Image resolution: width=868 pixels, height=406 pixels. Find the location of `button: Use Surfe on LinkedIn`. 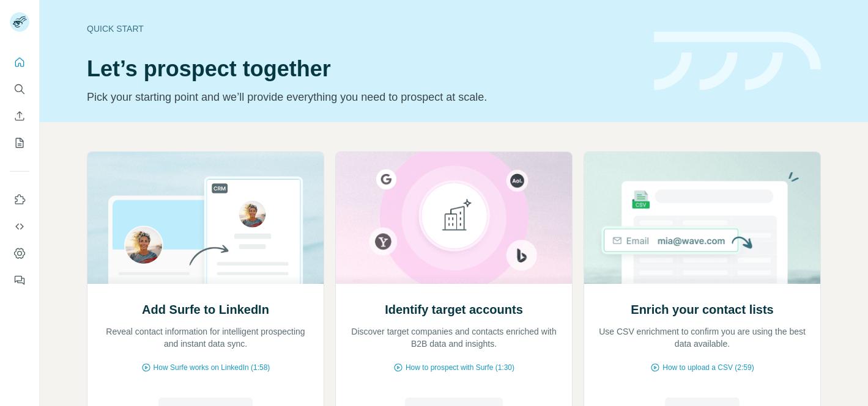

button: Use Surfe on LinkedIn is located at coordinates (19, 199).